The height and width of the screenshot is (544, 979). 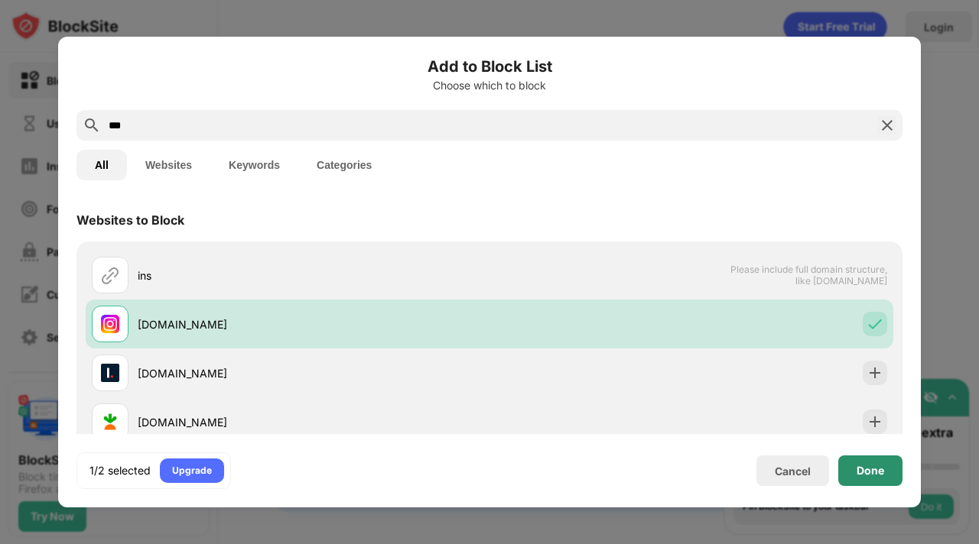 What do you see at coordinates (489, 67) in the screenshot?
I see `h6: Add to Block List` at bounding box center [489, 67].